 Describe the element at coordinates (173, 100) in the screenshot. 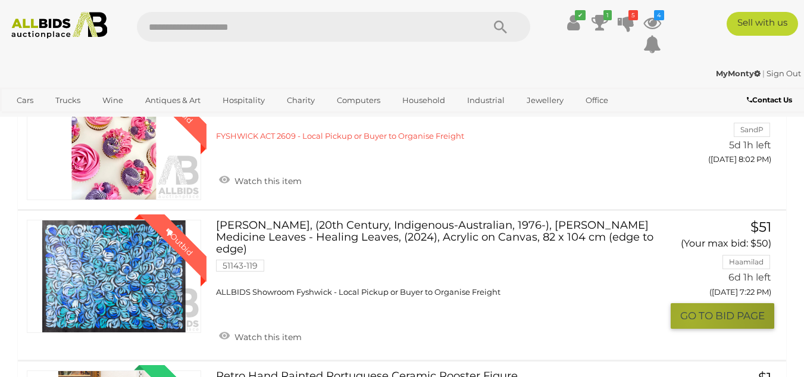

I see `a: Antiques & Art` at that location.